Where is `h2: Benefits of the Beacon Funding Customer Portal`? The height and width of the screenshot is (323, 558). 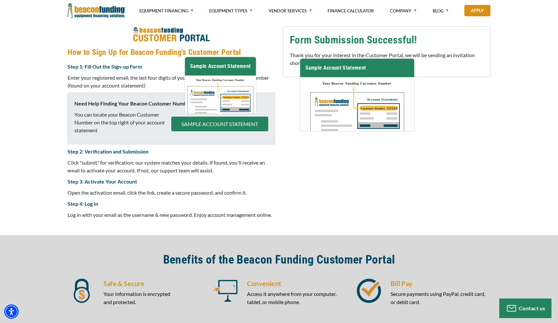 h2: Benefits of the Beacon Funding Customer Portal is located at coordinates (279, 259).